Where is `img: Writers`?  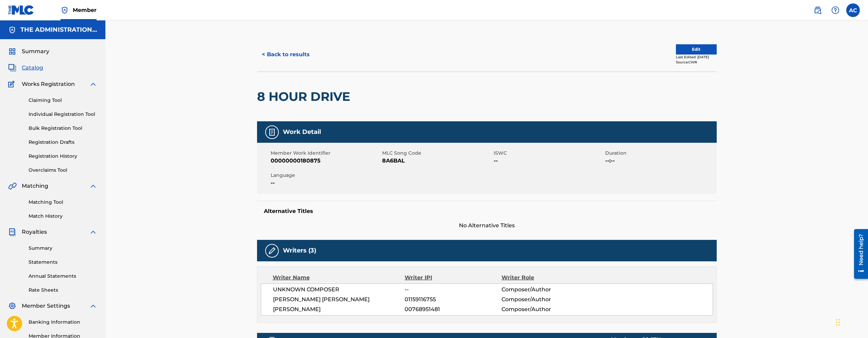 img: Writers is located at coordinates (272, 251).